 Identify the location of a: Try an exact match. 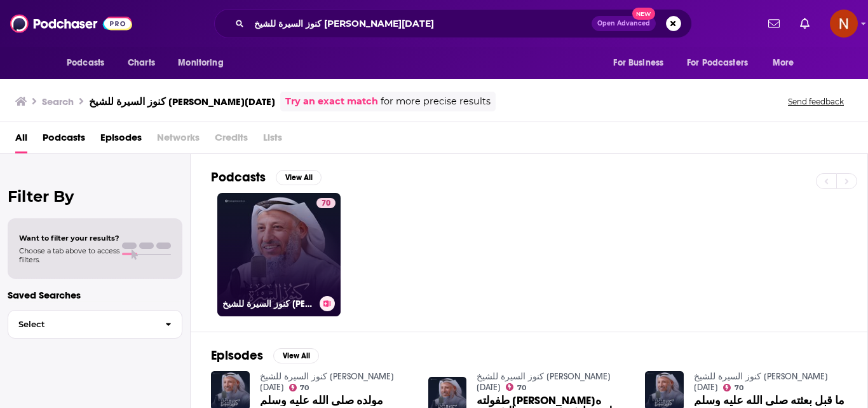
(332, 102).